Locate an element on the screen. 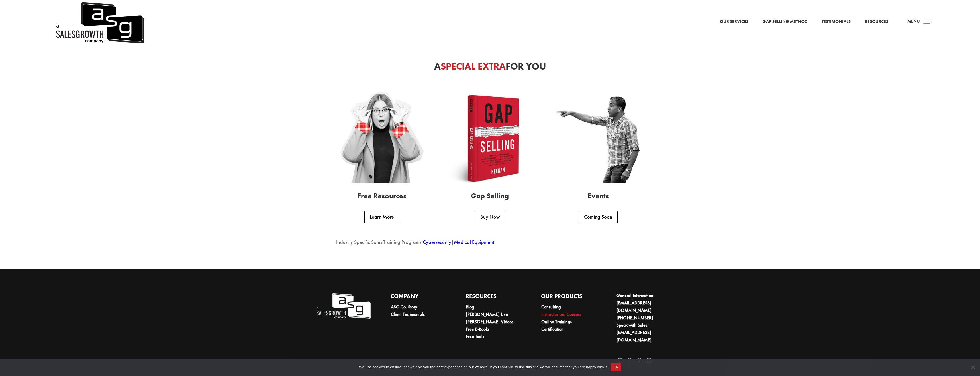  h4: Resources is located at coordinates (493, 297).